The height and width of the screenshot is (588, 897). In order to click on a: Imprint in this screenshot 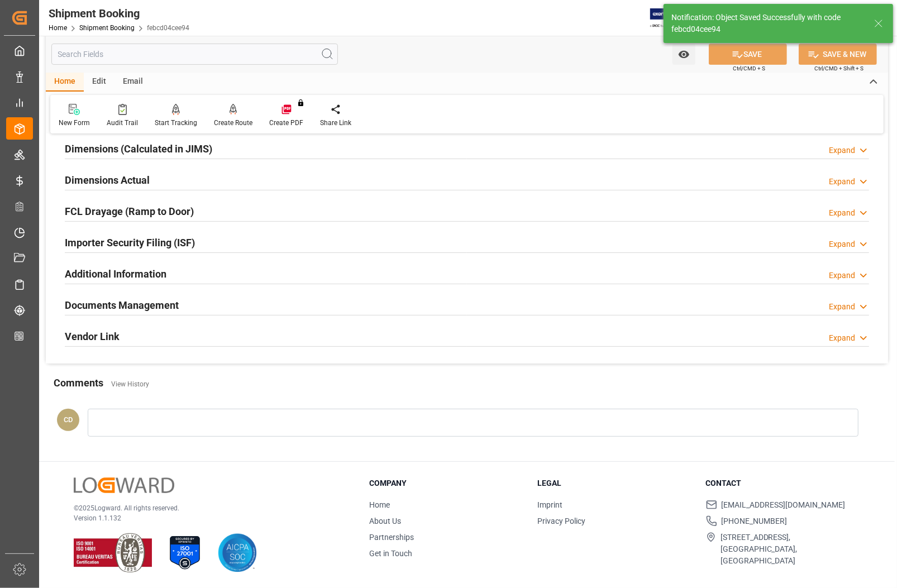, I will do `click(549, 505)`.